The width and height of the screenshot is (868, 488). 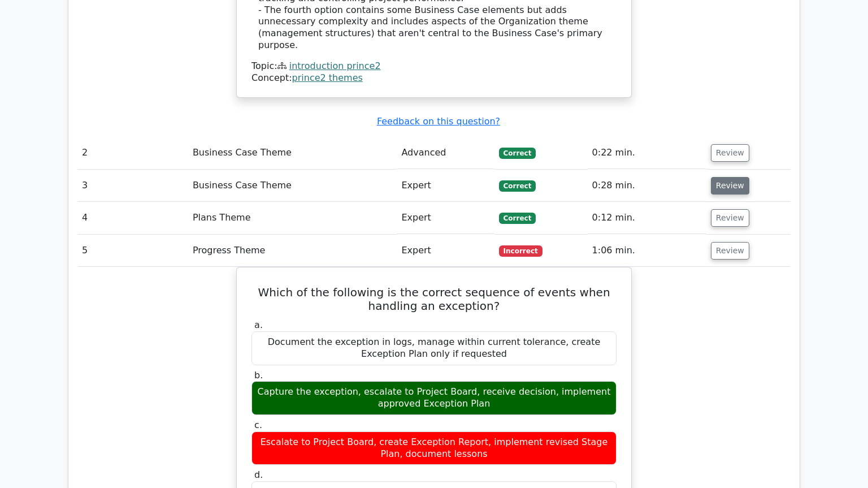 I want to click on span: d., so click(x=258, y=475).